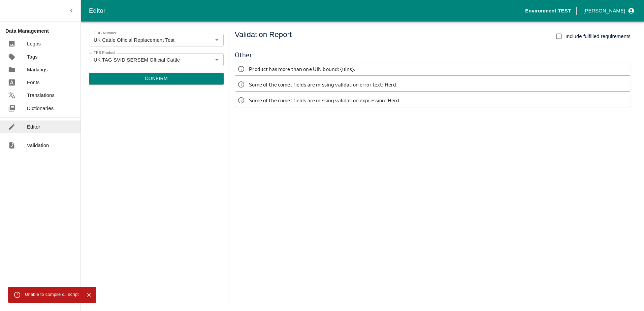 This screenshot has height=311, width=644. What do you see at coordinates (263, 36) in the screenshot?
I see `h5: Validation Report` at bounding box center [263, 36].